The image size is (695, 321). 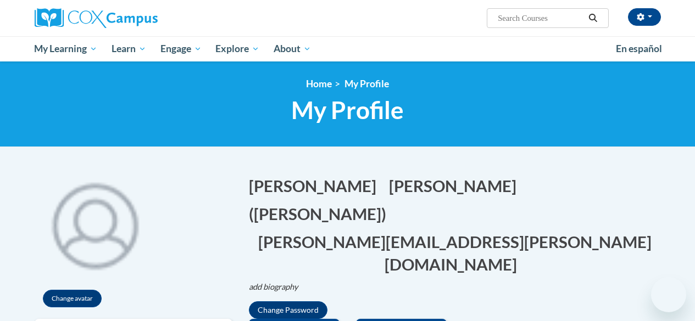 I want to click on span: My Learning, so click(x=65, y=49).